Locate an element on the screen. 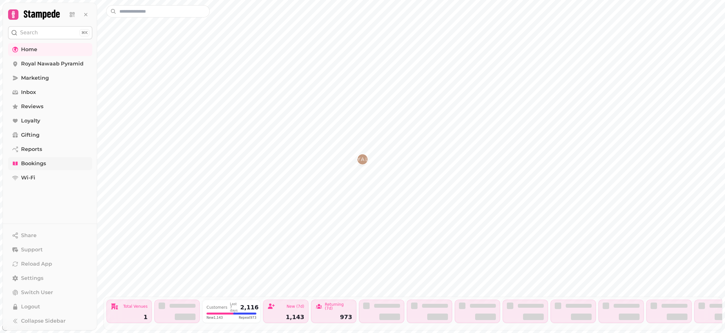 The image size is (725, 333). span: Reports is located at coordinates (31, 149).